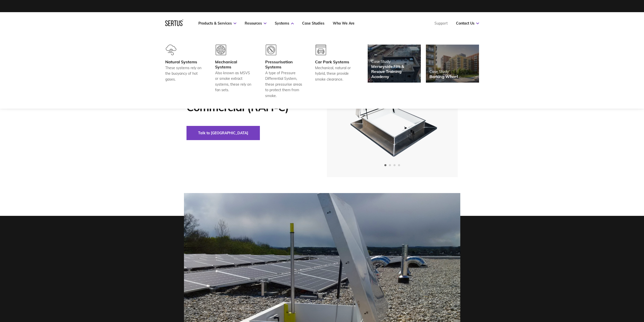 This screenshot has height=322, width=644. I want to click on div: Pressurisation Systems, so click(284, 64).